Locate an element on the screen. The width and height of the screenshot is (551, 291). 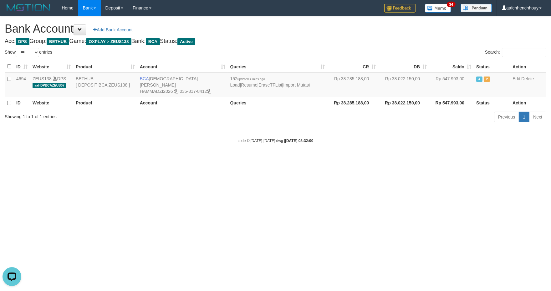
span: 34 is located at coordinates (451, 4).